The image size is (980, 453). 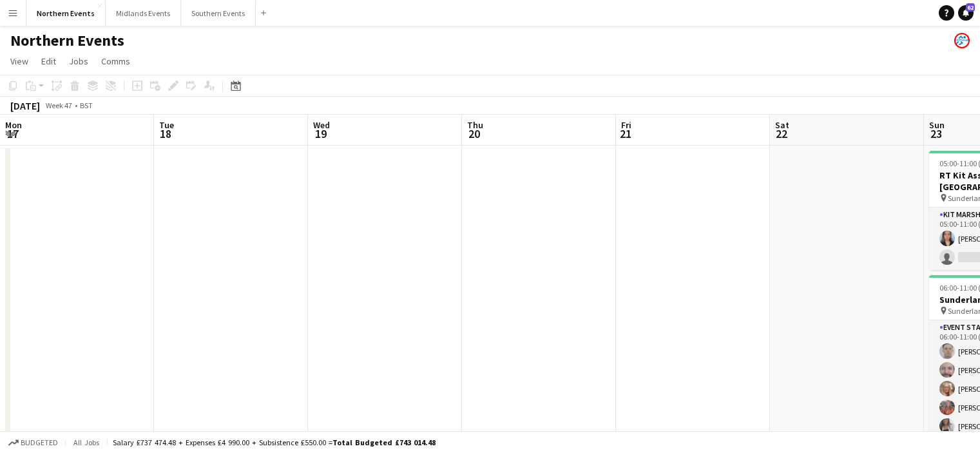 I want to click on span: View, so click(x=19, y=61).